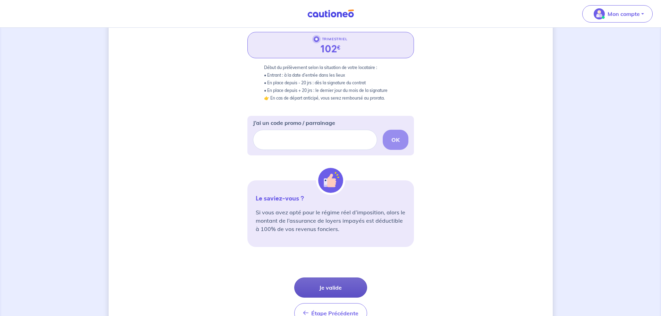 The image size is (661, 316). What do you see at coordinates (335, 39) in the screenshot?
I see `p: TRIMESTRIEL` at bounding box center [335, 39].